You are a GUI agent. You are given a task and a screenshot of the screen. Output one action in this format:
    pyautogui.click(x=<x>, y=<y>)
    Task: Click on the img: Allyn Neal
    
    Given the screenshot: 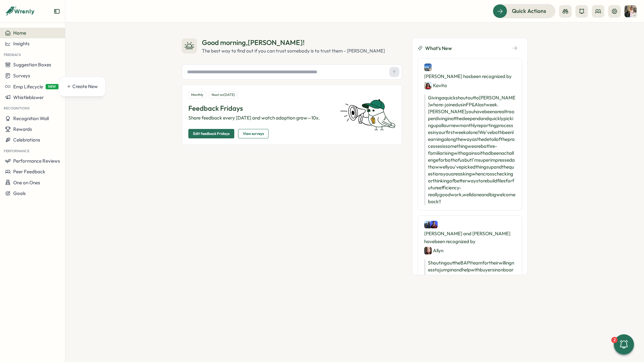 What is the action you would take?
    pyautogui.click(x=428, y=251)
    